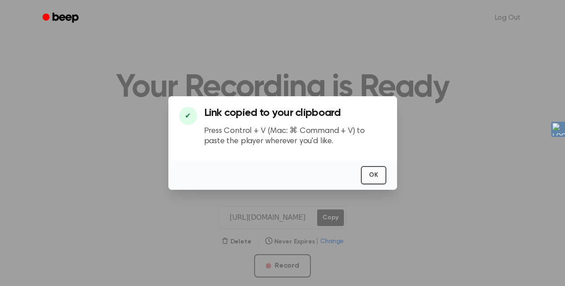  I want to click on h3: Link copied to your clipboard, so click(295, 113).